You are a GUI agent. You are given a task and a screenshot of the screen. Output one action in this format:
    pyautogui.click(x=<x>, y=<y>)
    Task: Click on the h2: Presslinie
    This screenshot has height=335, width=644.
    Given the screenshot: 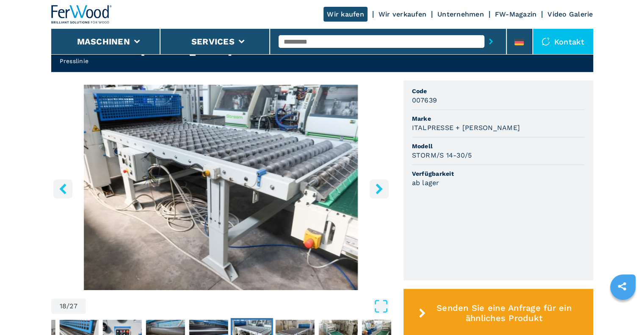 What is the action you would take?
    pyautogui.click(x=200, y=61)
    